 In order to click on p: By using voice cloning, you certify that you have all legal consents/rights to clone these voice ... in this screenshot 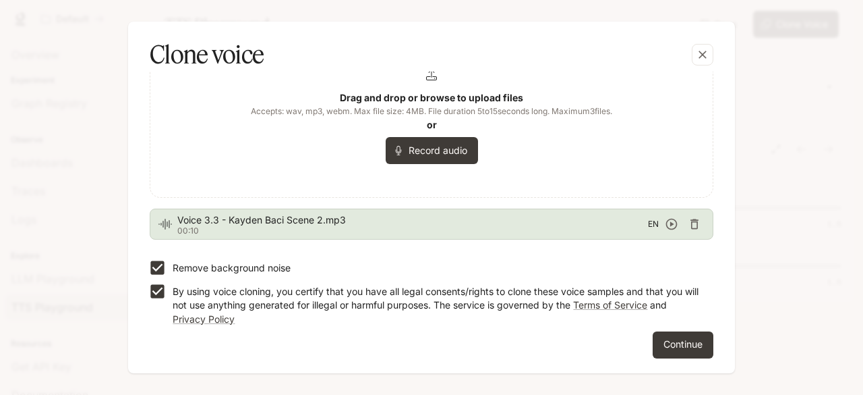, I will do `click(438, 305)`.